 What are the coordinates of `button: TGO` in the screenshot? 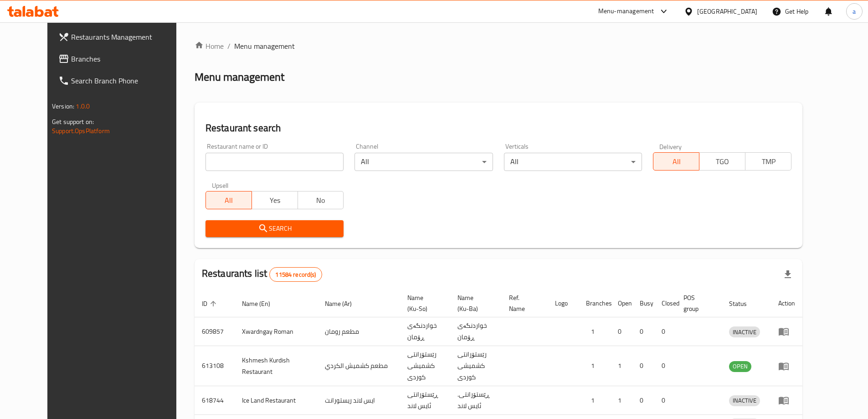 It's located at (723, 161).